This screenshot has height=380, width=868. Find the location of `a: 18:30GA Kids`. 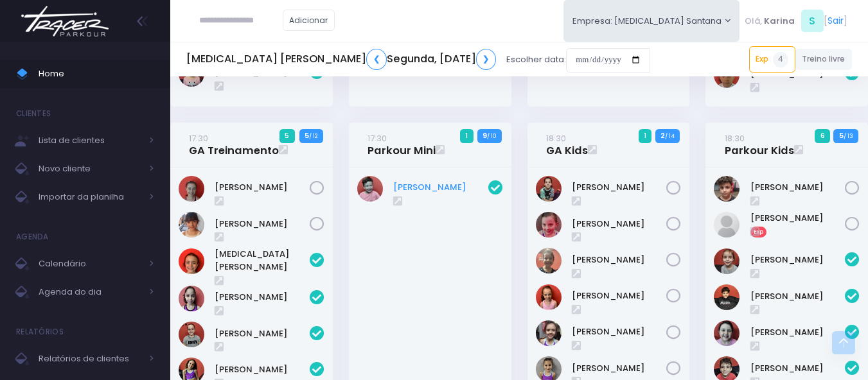

a: 18:30GA Kids is located at coordinates (567, 144).